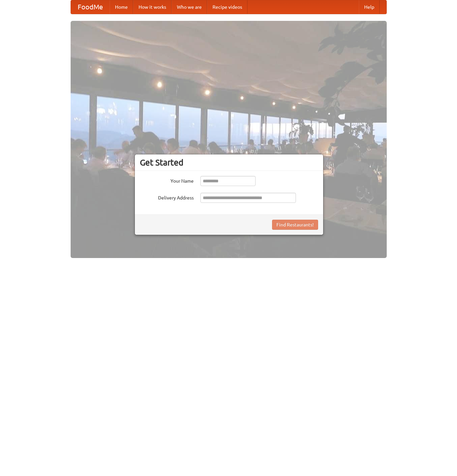 Image resolution: width=457 pixels, height=476 pixels. What do you see at coordinates (152, 7) in the screenshot?
I see `a: How it works` at bounding box center [152, 7].